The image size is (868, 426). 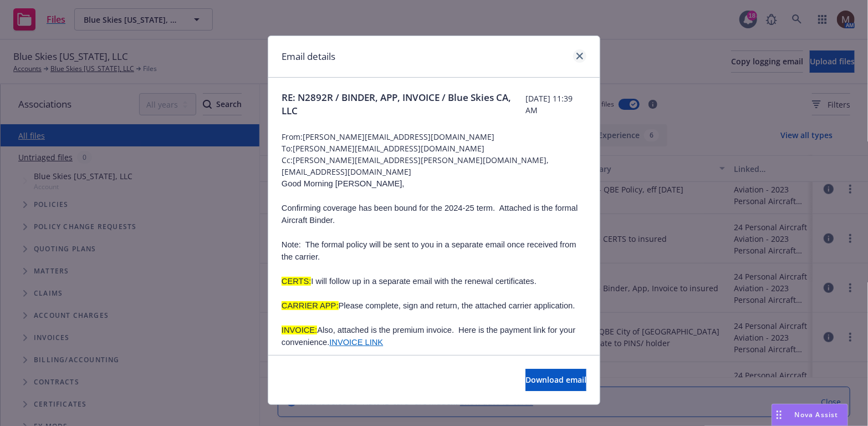 I want to click on span: Confirming coverage has been bound for the 2024-25 term. Attached is the formal Aircraft Binder., so click(x=430, y=214).